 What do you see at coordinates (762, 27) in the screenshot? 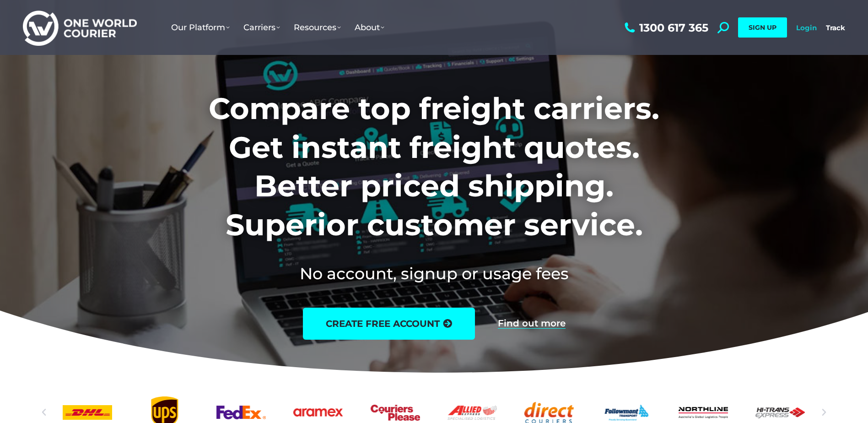
I see `span: SIGN UP` at bounding box center [762, 27].